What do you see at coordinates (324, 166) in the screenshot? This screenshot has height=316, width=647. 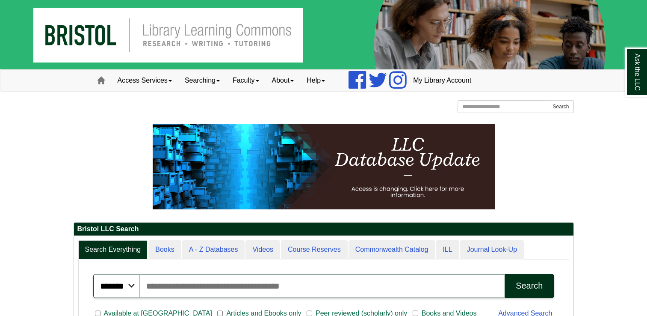 I see `img: HTML tutorial` at bounding box center [324, 166].